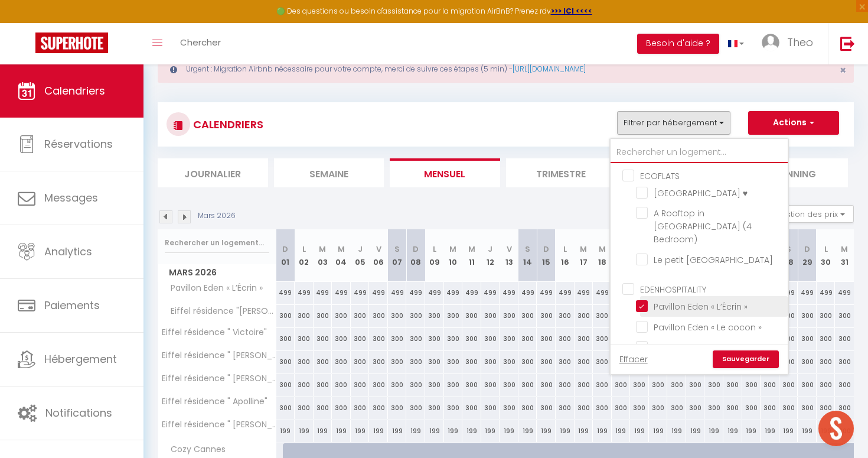 The width and height of the screenshot is (868, 458). What do you see at coordinates (75, 90) in the screenshot?
I see `span: Calendriers` at bounding box center [75, 90].